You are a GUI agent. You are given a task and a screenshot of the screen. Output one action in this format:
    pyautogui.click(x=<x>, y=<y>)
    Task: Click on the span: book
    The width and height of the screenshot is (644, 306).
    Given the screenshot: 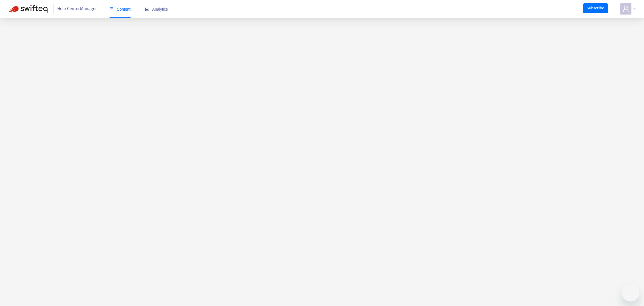 What is the action you would take?
    pyautogui.click(x=112, y=9)
    